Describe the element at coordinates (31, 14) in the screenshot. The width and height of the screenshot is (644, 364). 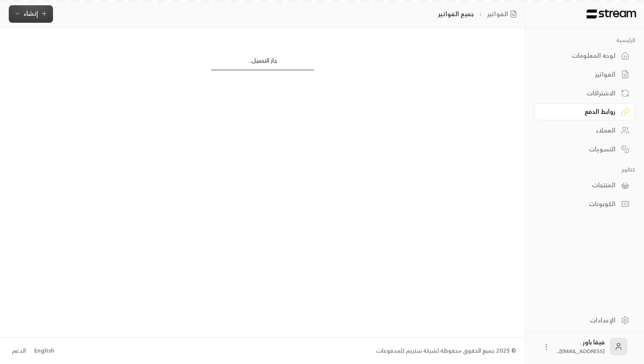
I see `button: إنشاء` at that location.